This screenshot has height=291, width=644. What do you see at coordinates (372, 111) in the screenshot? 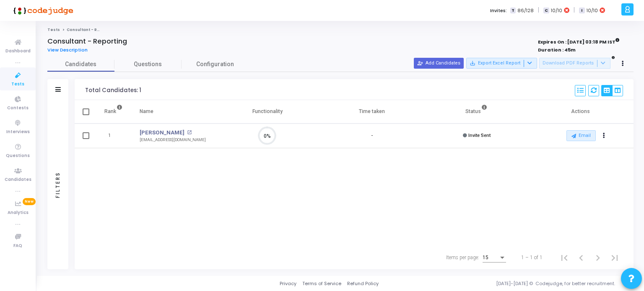
I see `div: Time taken` at bounding box center [372, 111].